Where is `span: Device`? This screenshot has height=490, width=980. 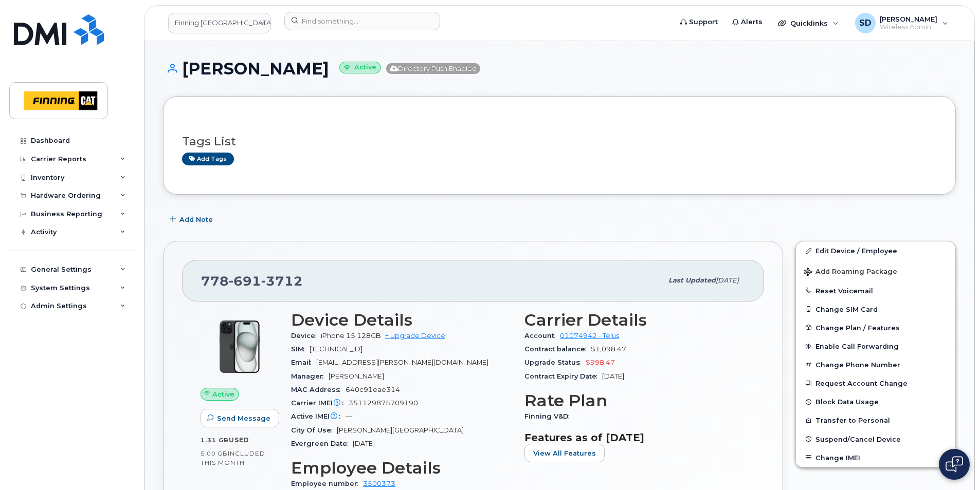 span: Device is located at coordinates (306, 336).